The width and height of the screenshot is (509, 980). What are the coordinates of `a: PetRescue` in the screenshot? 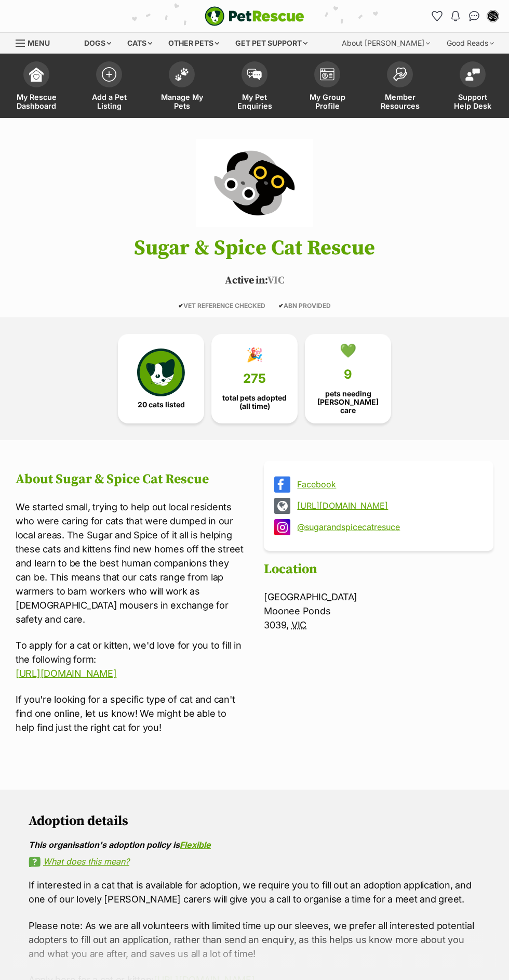 It's located at (254, 16).